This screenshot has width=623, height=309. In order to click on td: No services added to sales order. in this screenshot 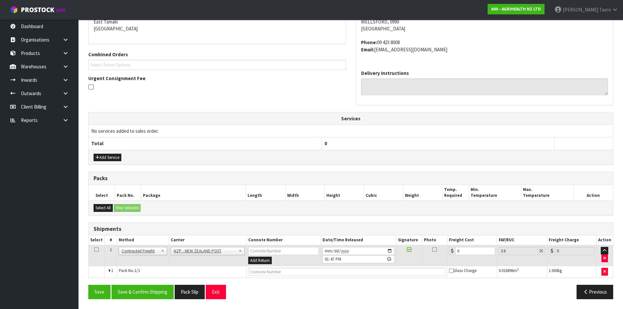, I will do `click(350, 131)`.